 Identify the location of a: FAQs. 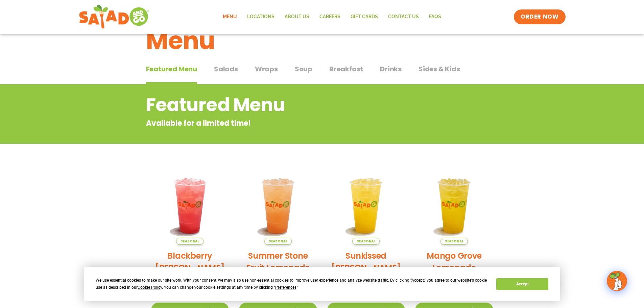
(435, 17).